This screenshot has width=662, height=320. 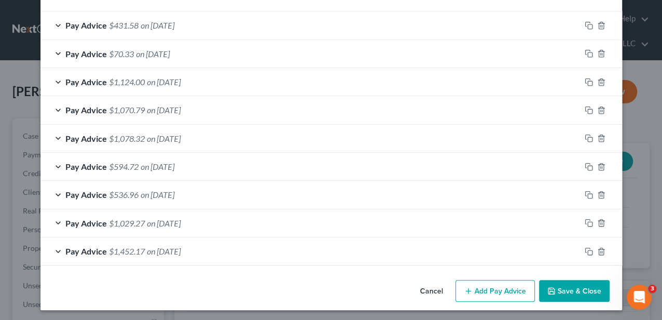 What do you see at coordinates (652, 289) in the screenshot?
I see `span: 3` at bounding box center [652, 289].